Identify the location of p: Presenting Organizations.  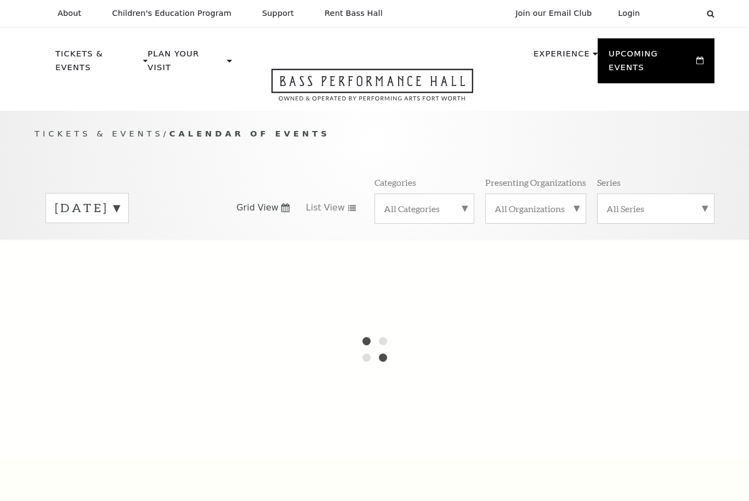
(536, 182).